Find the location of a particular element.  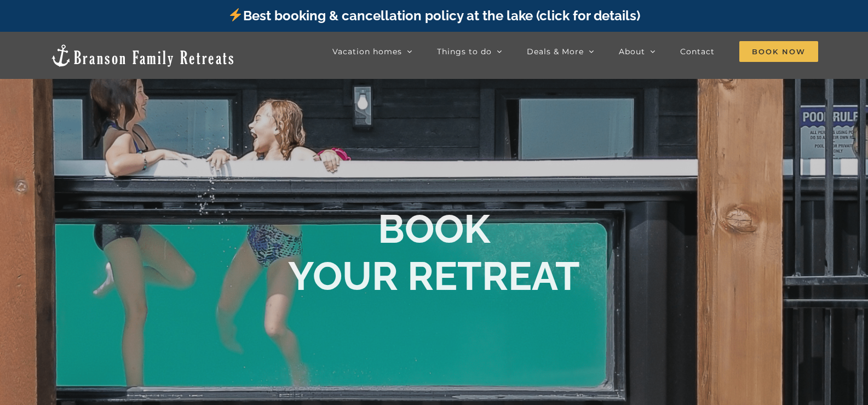

span: Contact is located at coordinates (697, 52).